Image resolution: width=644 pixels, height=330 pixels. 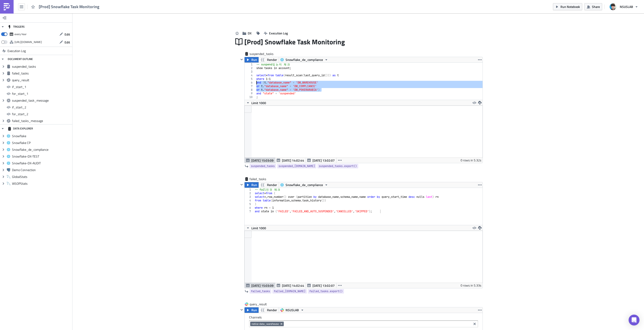 I want to click on a: failed_tasks, so click(x=260, y=291).